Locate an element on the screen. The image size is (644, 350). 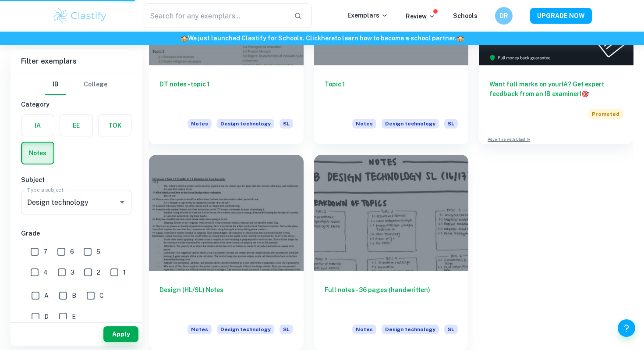
label: Type a subject is located at coordinates (45, 190).